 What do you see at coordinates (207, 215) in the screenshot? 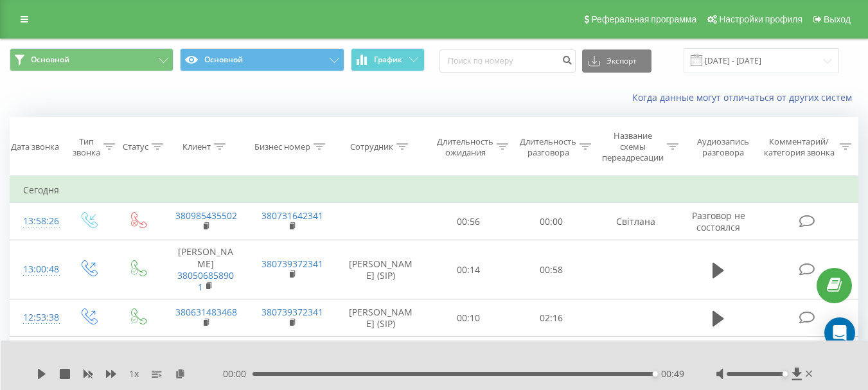
I see `a: 380985435502` at bounding box center [207, 215].